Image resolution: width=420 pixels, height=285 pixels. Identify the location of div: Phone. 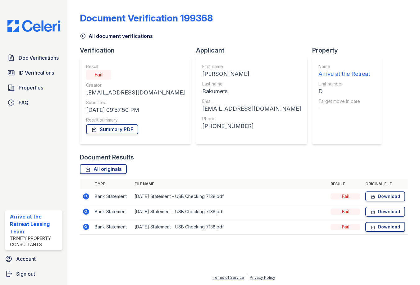
(251, 119).